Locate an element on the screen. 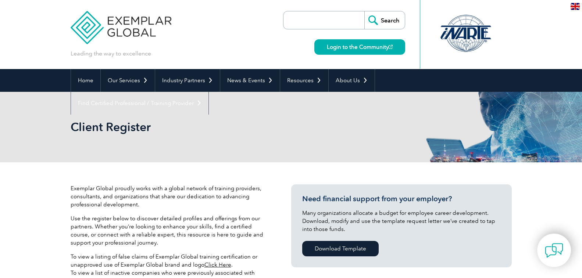 Image resolution: width=582 pixels, height=278 pixels. h2: Client Register is located at coordinates (225, 127).